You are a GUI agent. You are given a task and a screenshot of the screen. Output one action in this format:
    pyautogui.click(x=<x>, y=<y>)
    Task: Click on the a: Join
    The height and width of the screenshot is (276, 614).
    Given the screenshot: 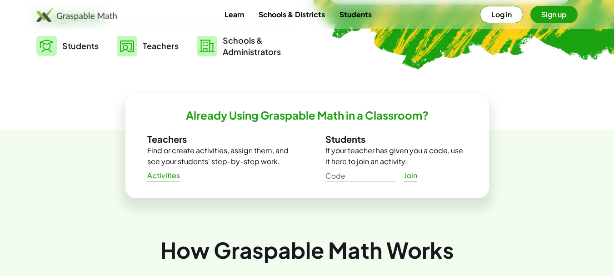 What is the action you would take?
    pyautogui.click(x=411, y=176)
    